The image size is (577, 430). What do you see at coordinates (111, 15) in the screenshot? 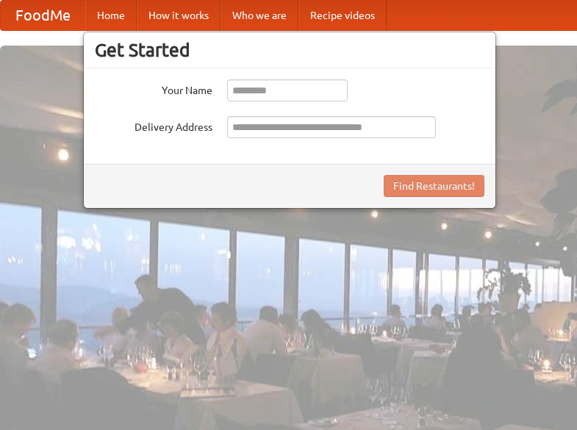
I see `a: Home` at bounding box center [111, 15].